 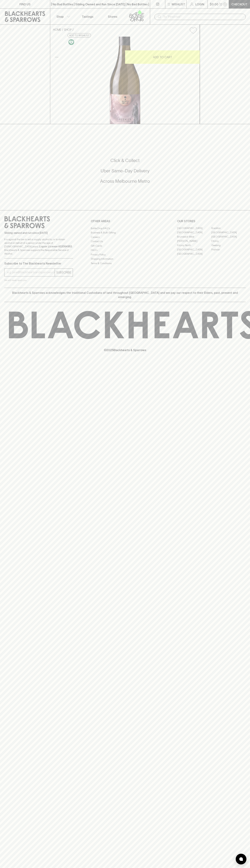 I want to click on a: Braddon, so click(x=229, y=228).